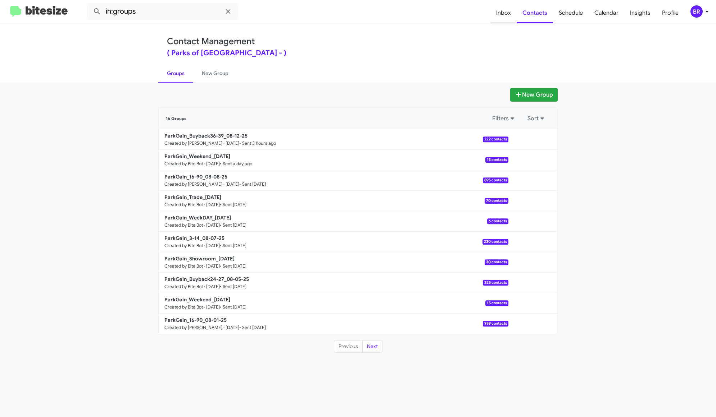 The width and height of the screenshot is (716, 417). I want to click on b: ParkGain_16-90_08-08-25, so click(196, 177).